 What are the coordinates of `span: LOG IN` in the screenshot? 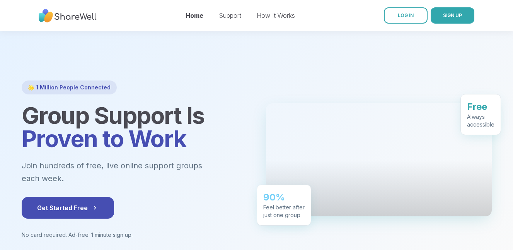 It's located at (405, 15).